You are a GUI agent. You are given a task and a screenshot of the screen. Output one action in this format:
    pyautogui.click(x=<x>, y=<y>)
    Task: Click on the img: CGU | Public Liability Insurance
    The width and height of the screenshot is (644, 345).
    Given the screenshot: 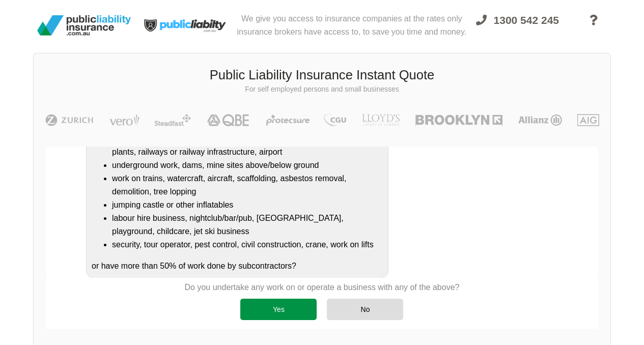 What is the action you would take?
    pyautogui.click(x=335, y=120)
    